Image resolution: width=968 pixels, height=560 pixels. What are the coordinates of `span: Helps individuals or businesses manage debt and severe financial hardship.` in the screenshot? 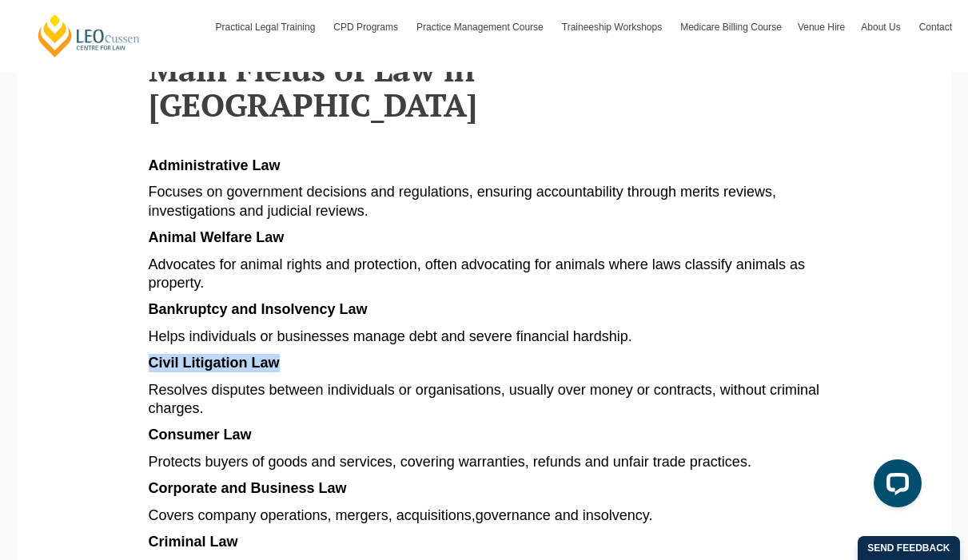 It's located at (390, 336).